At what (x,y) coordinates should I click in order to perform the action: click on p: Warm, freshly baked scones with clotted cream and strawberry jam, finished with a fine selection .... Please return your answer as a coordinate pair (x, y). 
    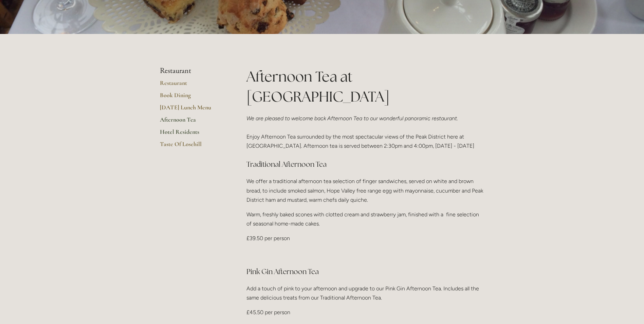
    Looking at the image, I should click on (366, 219).